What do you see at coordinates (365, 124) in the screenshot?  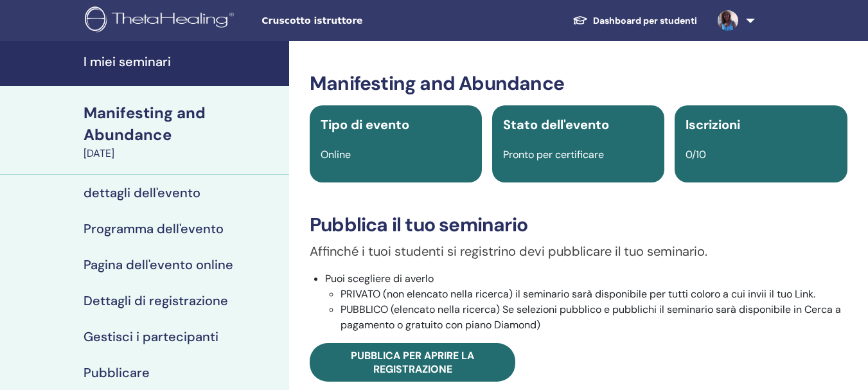 I see `span: Tipo di evento` at bounding box center [365, 124].